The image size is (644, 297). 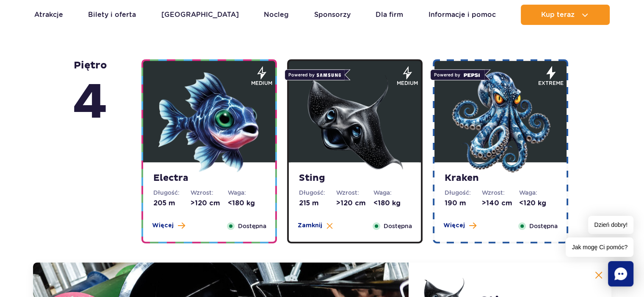 What do you see at coordinates (90, 97) in the screenshot?
I see `strong: piętro` at bounding box center [90, 97].